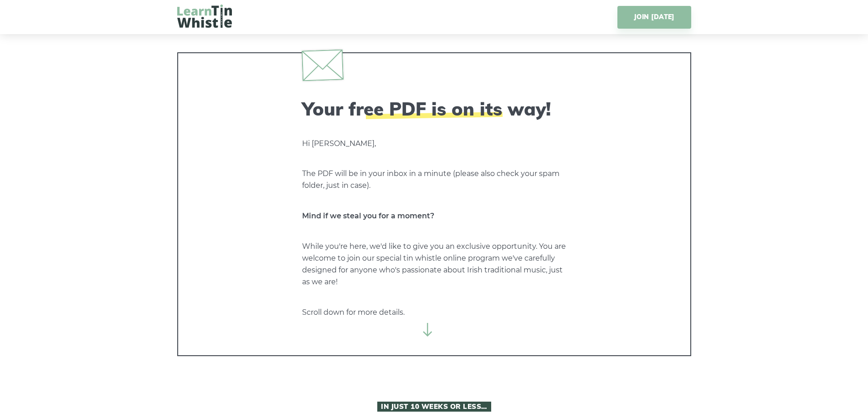 The height and width of the screenshot is (418, 868). What do you see at coordinates (434, 180) in the screenshot?
I see `p: The PDF will be in your inbox in a minute (please also check your spam folder, just in case).` at bounding box center [434, 180].